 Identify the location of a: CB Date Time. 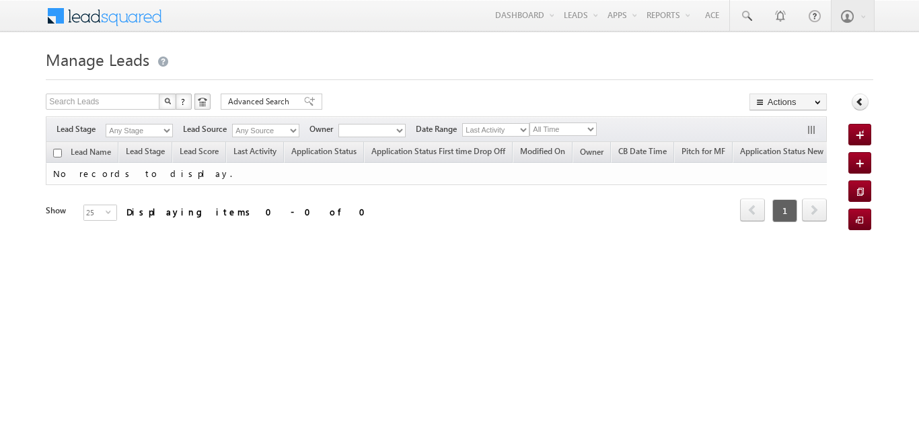
(643, 153).